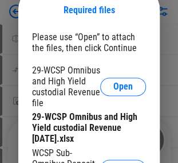 This screenshot has height=163, width=178. What do you see at coordinates (66, 86) in the screenshot?
I see `div: 29-WCSP Omnibus and High Yield custodial Revenue file` at bounding box center [66, 86].